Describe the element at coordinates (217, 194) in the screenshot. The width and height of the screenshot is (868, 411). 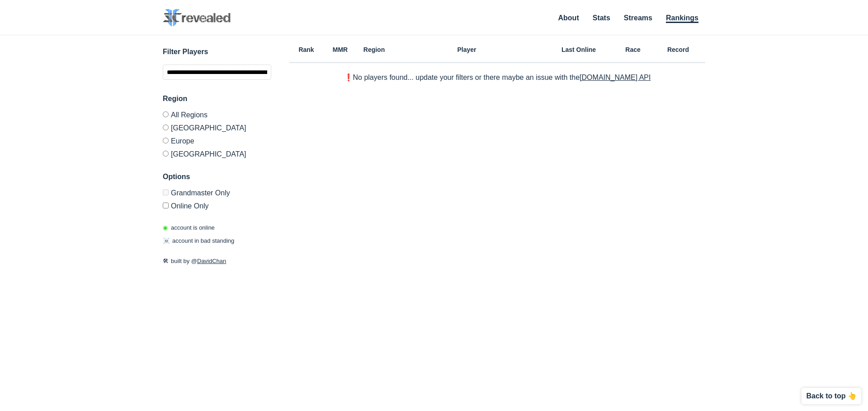
I see `label: Only Show accounts currently in Grandmaster` at that location.